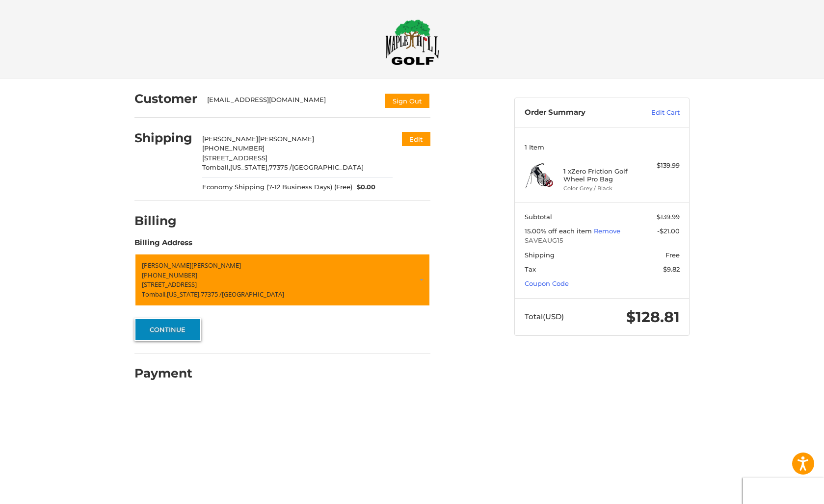 The height and width of the screenshot is (504, 824). I want to click on h3: 1 Item, so click(602, 148).